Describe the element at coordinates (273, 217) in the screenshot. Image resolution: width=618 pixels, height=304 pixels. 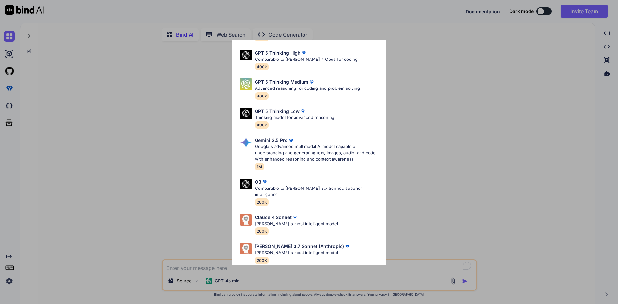
I see `p: Claude 4 Sonnet` at that location.